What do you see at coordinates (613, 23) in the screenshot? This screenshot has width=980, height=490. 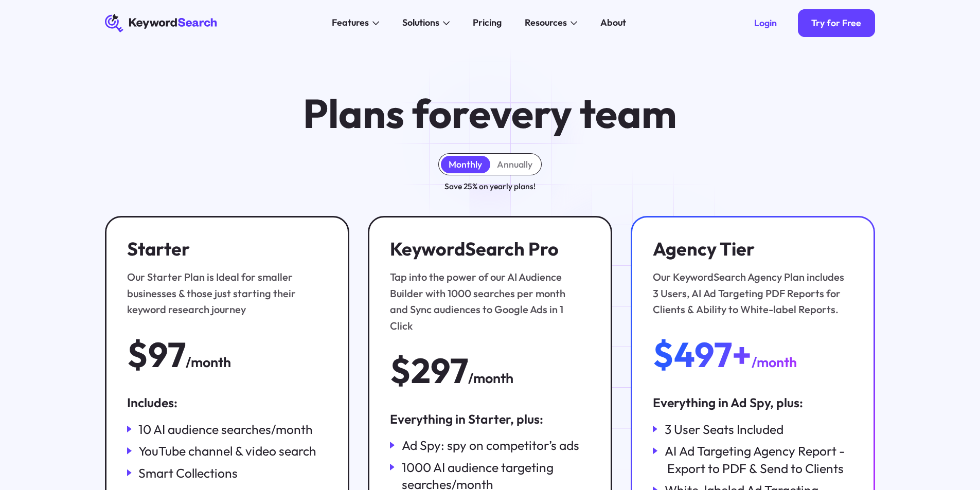 I see `a: About` at bounding box center [613, 23].